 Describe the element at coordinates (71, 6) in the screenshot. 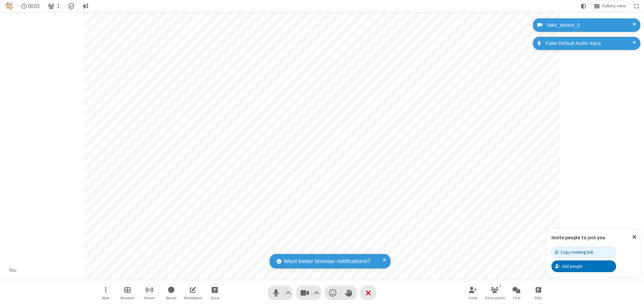

I see `div: Meeting details Encryption enabled` at that location.